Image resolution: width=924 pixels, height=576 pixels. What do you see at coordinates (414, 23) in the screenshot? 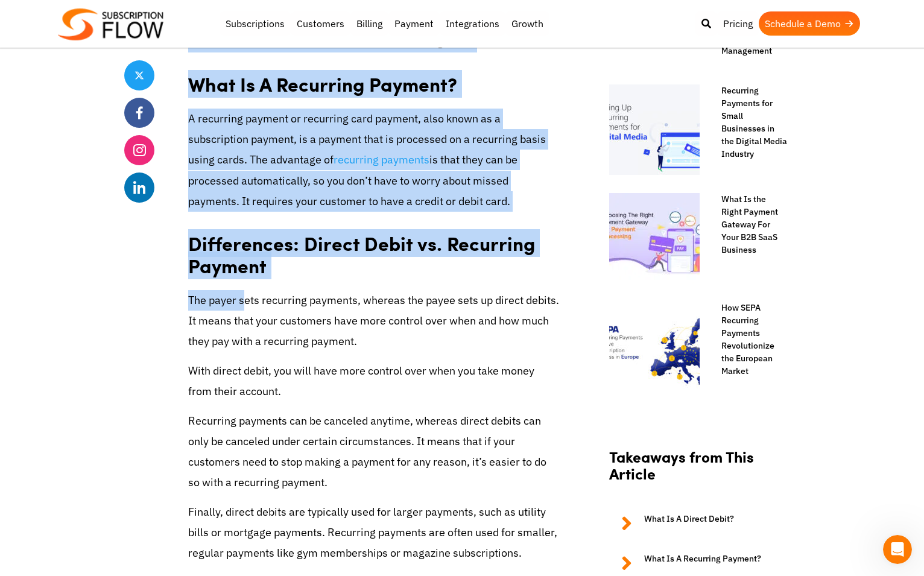
I see `a: Payment` at bounding box center [414, 23].